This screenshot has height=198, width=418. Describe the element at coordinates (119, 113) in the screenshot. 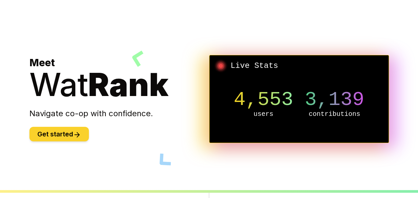

I see `p: Navigate co-op with confidence.` at that location.